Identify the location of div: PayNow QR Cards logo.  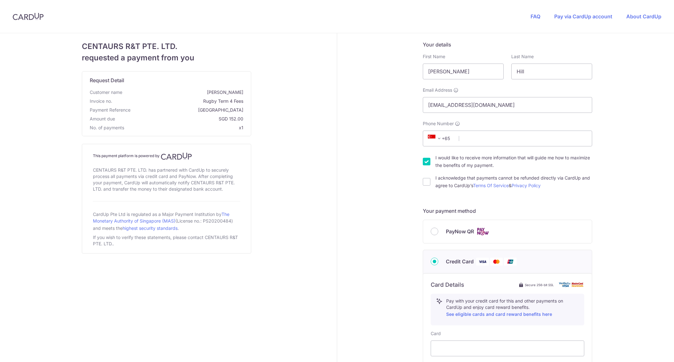
(508, 231).